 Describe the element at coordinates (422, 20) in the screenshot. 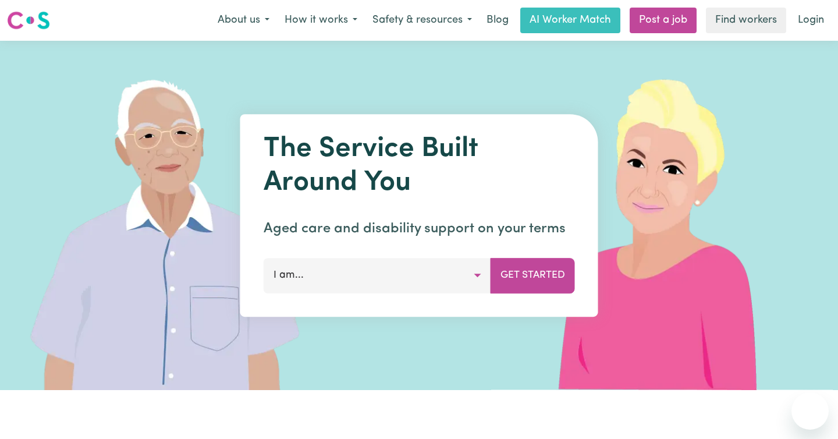

I see `button: Safety & resources` at that location.